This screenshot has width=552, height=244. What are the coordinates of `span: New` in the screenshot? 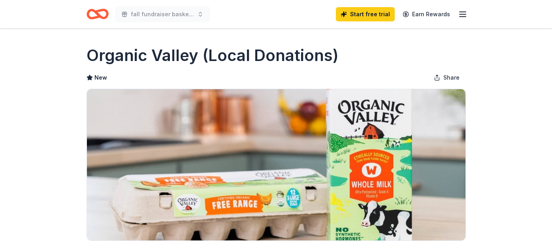 It's located at (101, 77).